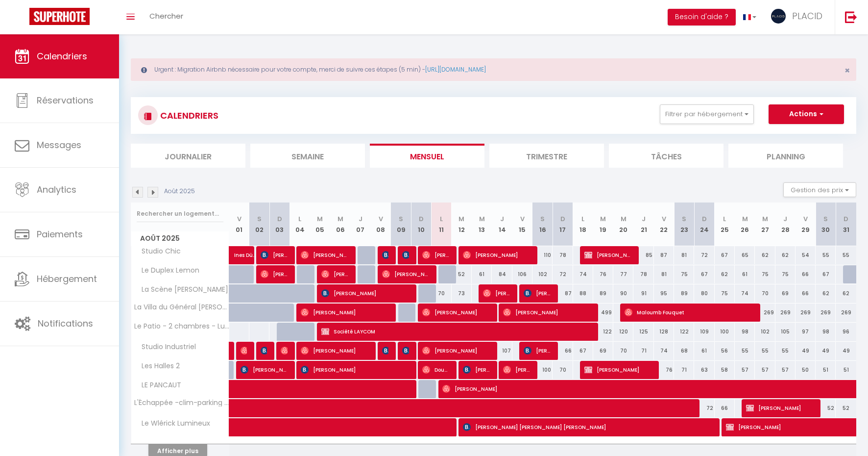  I want to click on div: 102, so click(542, 274).